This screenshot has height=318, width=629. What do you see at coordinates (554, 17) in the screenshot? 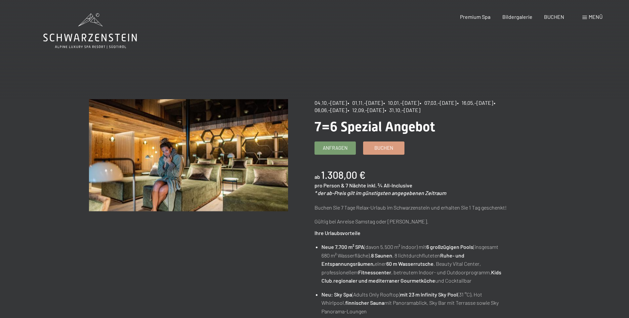
I see `a: BUCHEN` at bounding box center [554, 17].